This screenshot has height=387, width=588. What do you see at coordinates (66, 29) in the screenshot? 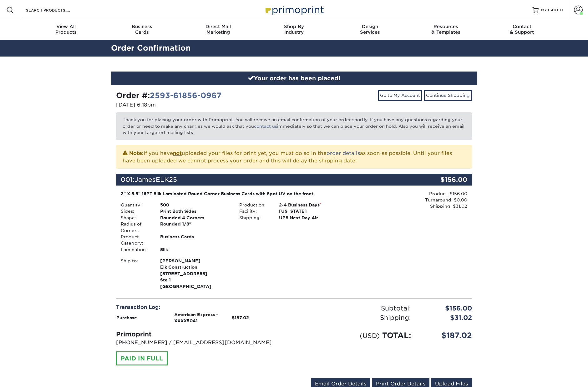
I see `div: Products` at bounding box center [66, 29].